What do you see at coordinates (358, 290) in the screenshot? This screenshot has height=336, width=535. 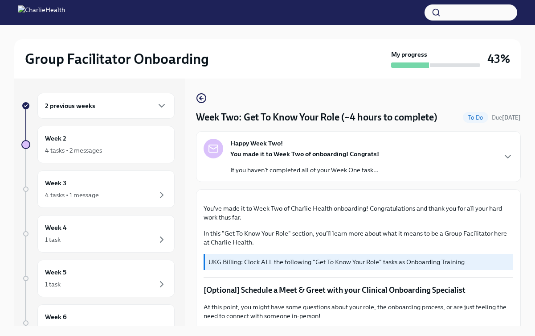 I see `p: [Optional] Schedule a Meet & Greet with your Clinical Onboarding Specialist` at bounding box center [358, 290].